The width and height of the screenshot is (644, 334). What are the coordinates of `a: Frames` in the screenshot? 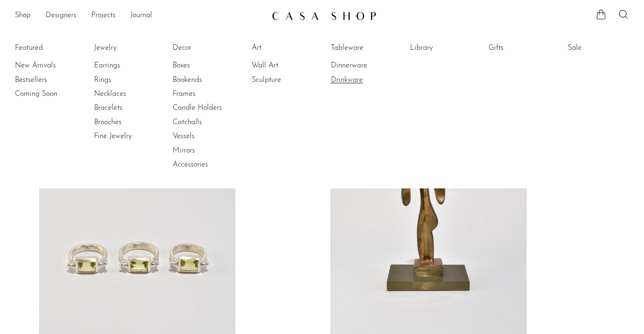 It's located at (208, 94).